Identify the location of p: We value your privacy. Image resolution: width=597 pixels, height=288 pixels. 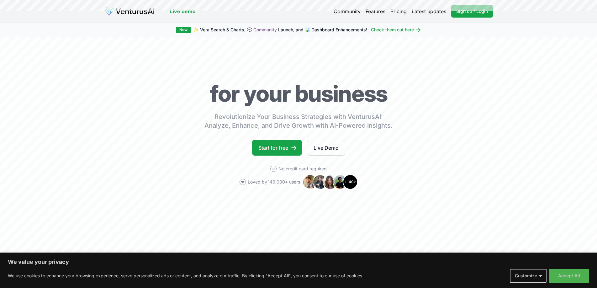
(299, 262).